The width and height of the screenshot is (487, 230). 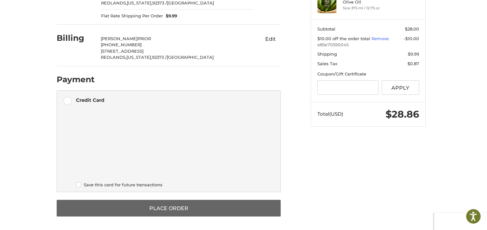 What do you see at coordinates (78, 12) in the screenshot?
I see `button: Open LiveChat chat widget` at bounding box center [78, 12].